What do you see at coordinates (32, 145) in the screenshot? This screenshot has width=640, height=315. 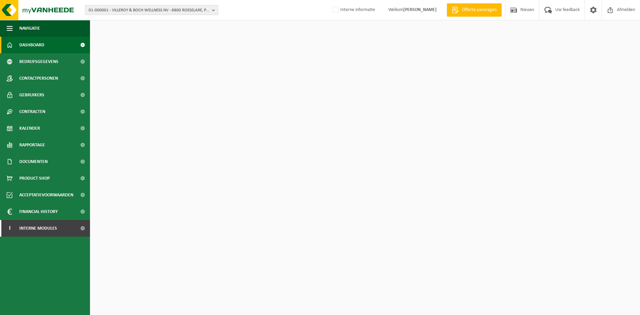 I see `span: Rapportage` at bounding box center [32, 145].